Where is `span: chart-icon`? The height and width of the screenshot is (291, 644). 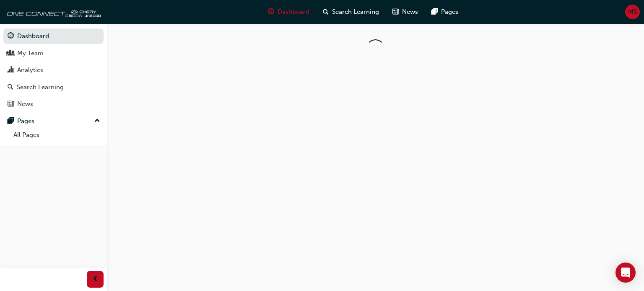
span: chart-icon is located at coordinates (10, 70).